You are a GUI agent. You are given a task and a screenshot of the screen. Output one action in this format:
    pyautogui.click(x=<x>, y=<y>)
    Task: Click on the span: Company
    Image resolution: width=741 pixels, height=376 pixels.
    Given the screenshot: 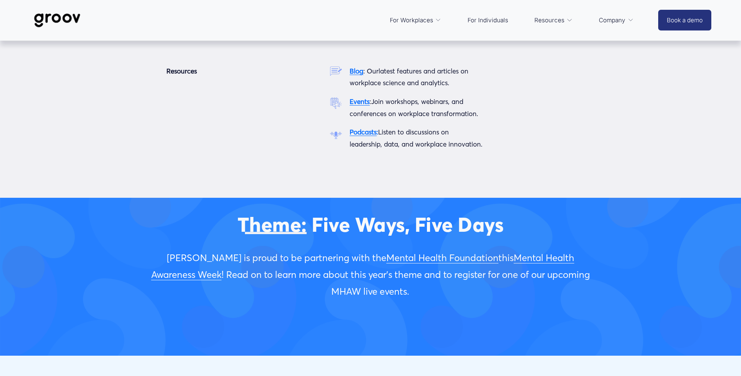 What is the action you would take?
    pyautogui.click(x=612, y=20)
    